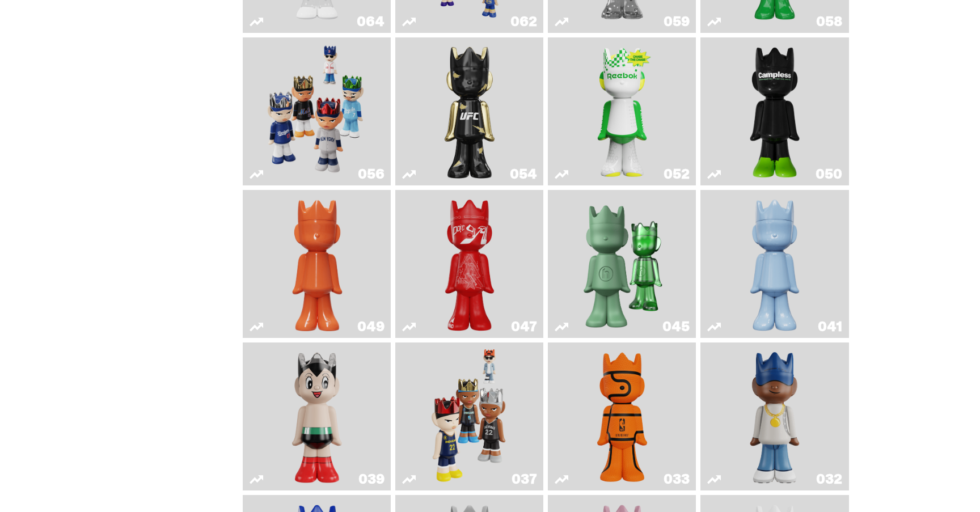  Describe the element at coordinates (371, 479) in the screenshot. I see `div: 039` at that location.